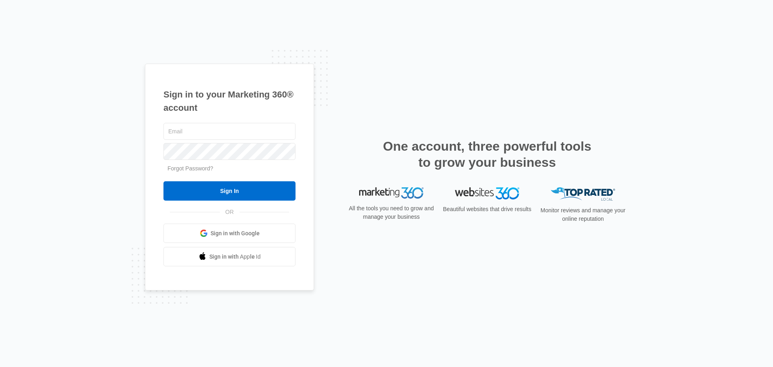 The image size is (773, 367). Describe the element at coordinates (230, 101) in the screenshot. I see `h1: Sign in to your Marketing 360® account` at that location.